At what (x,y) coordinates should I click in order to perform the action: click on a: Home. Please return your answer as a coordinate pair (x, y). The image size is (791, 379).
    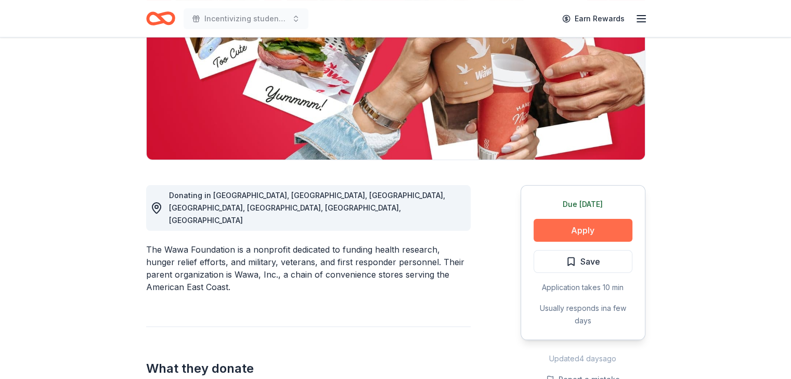
    Looking at the image, I should click on (161, 18).